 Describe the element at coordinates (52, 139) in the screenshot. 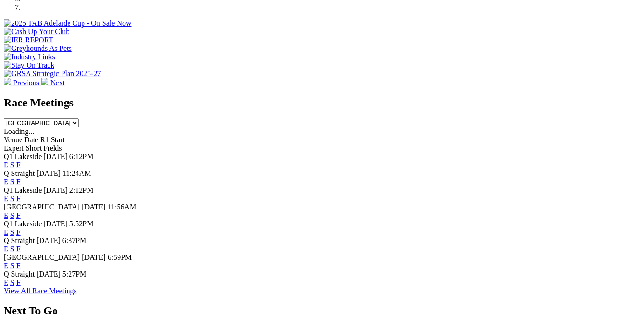

I see `span: R1 Start` at that location.